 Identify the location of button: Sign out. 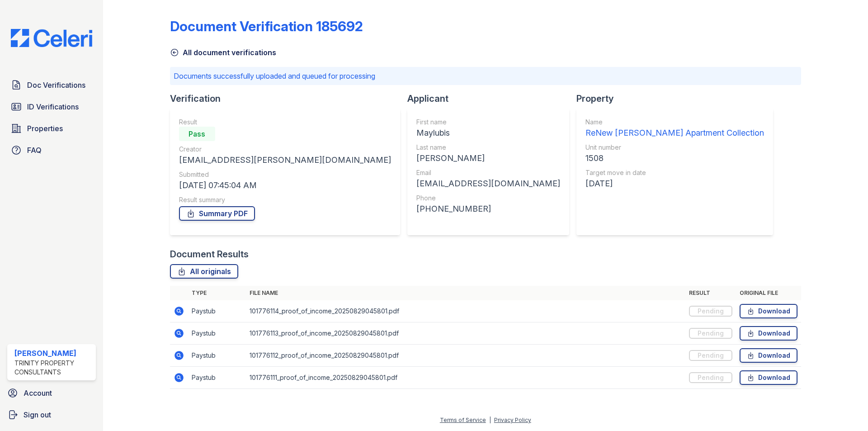
(51, 415).